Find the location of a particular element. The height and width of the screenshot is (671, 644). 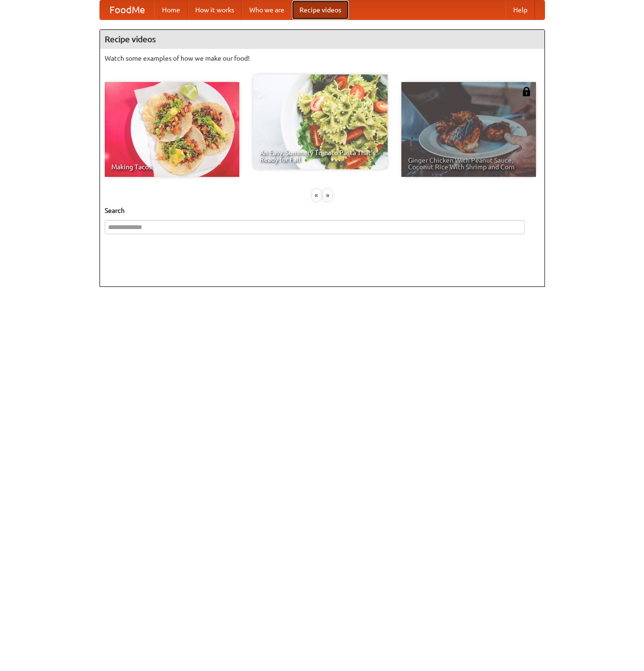

img: 483408.png is located at coordinates (527, 92).